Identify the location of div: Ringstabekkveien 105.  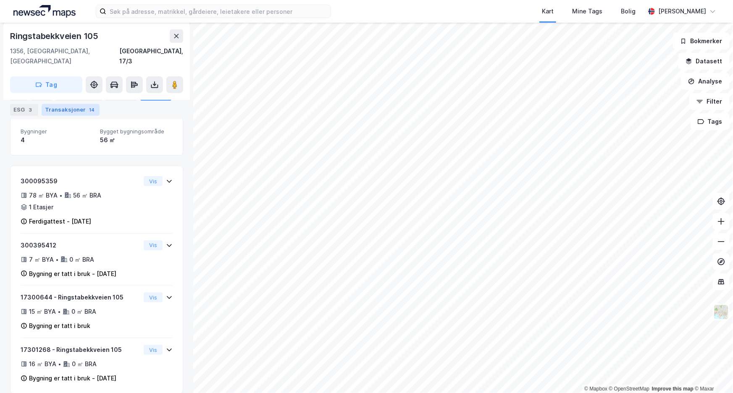
(55, 36).